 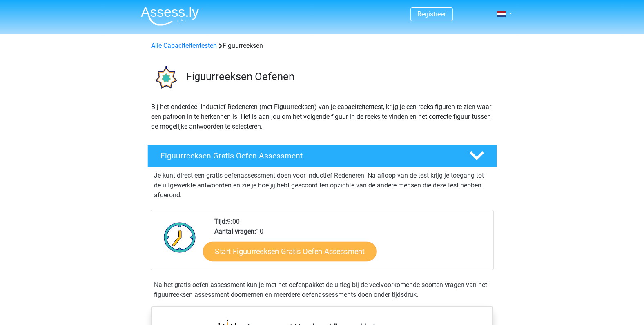 I want to click on a: Alle Capaciteitentesten, so click(x=184, y=45).